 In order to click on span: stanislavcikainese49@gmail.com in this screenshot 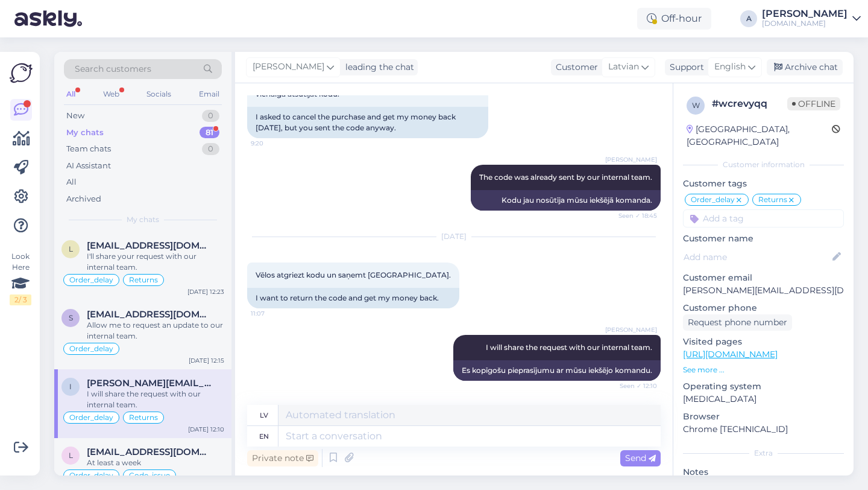, I will do `click(149, 314)`.